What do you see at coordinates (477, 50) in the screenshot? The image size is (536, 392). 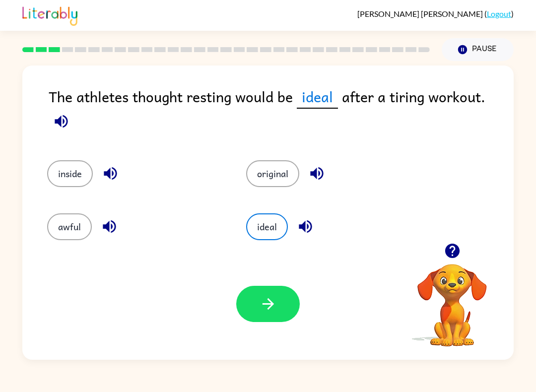 I see `button: Pause` at bounding box center [477, 50].